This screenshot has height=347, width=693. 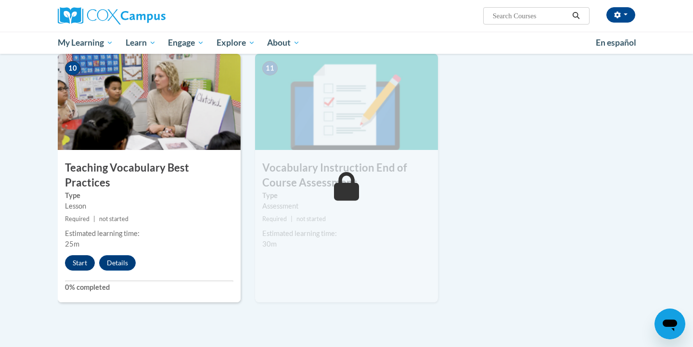 What do you see at coordinates (85, 43) in the screenshot?
I see `span: My Learning` at bounding box center [85, 43].